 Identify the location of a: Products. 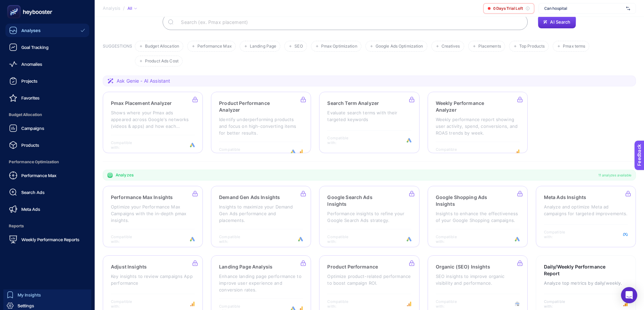
(47, 145).